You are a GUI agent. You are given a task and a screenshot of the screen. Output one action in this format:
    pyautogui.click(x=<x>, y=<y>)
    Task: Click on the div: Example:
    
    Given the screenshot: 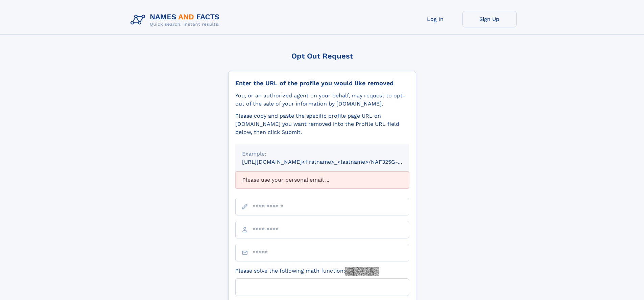 What is the action you would take?
    pyautogui.click(x=322, y=154)
    